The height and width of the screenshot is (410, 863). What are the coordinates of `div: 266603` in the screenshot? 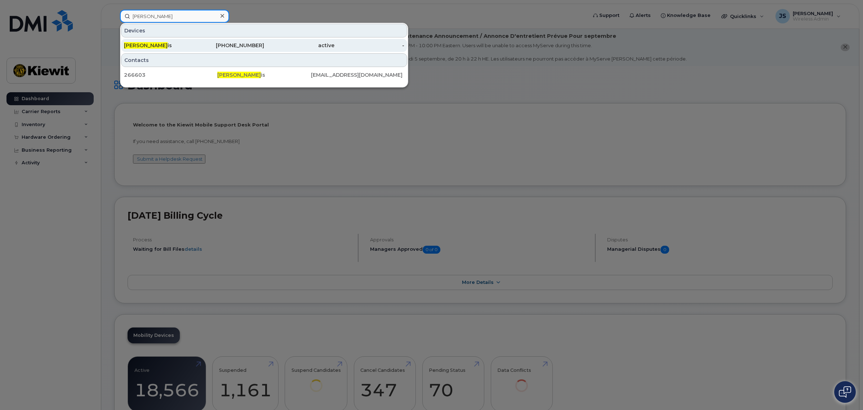 It's located at (170, 75).